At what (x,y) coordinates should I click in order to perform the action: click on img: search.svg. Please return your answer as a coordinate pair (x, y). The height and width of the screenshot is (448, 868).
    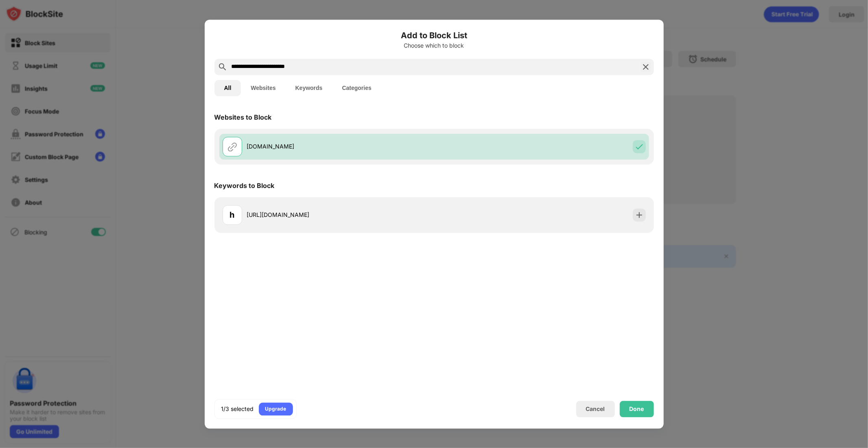
    Looking at the image, I should click on (222, 67).